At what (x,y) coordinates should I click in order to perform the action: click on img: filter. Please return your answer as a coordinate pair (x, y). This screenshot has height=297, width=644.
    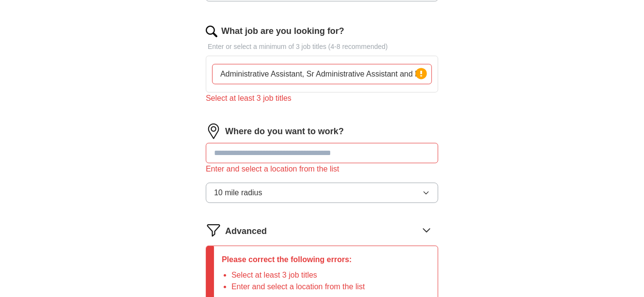
    Looking at the image, I should click on (213, 230).